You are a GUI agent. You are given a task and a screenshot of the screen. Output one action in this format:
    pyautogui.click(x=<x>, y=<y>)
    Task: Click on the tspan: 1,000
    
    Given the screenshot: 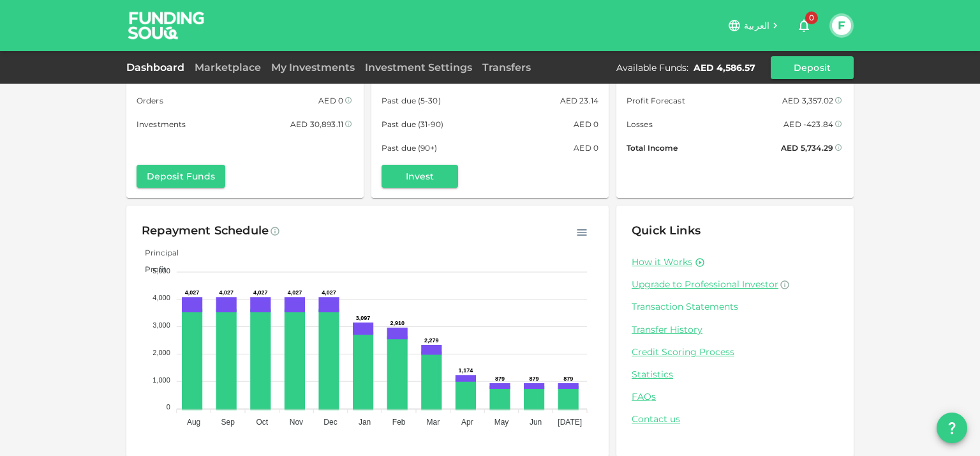 What is the action you would take?
    pyautogui.click(x=162, y=380)
    